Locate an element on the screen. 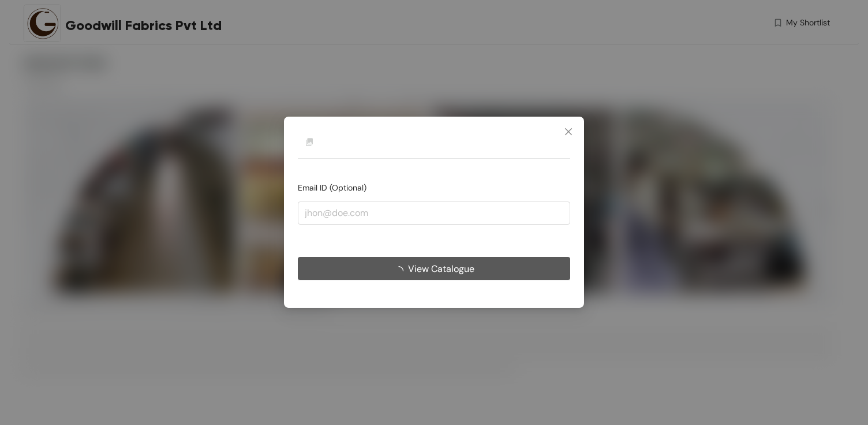 The image size is (868, 425). button: View Catalogue is located at coordinates (434, 269).